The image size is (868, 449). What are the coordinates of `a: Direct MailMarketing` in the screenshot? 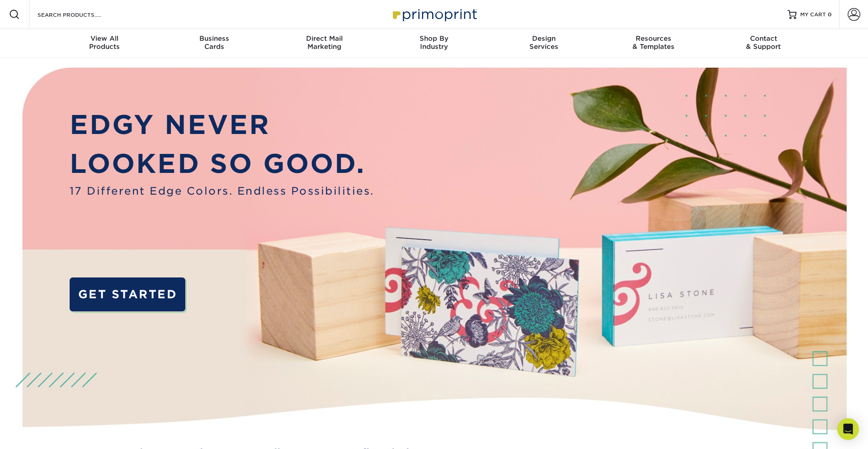 It's located at (324, 43).